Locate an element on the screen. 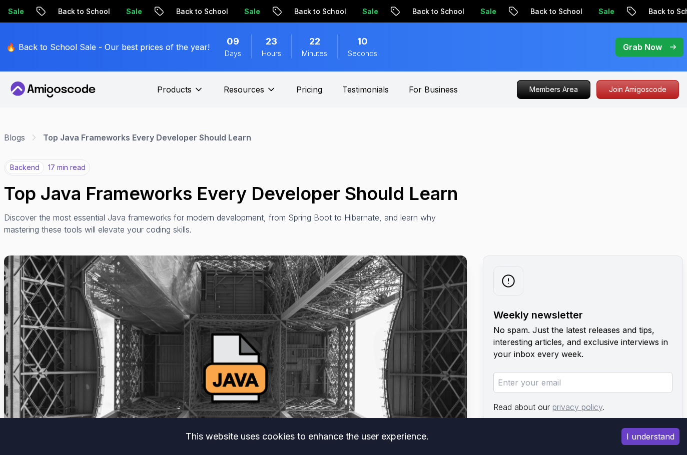 Image resolution: width=687 pixels, height=455 pixels. a: Blogs is located at coordinates (15, 138).